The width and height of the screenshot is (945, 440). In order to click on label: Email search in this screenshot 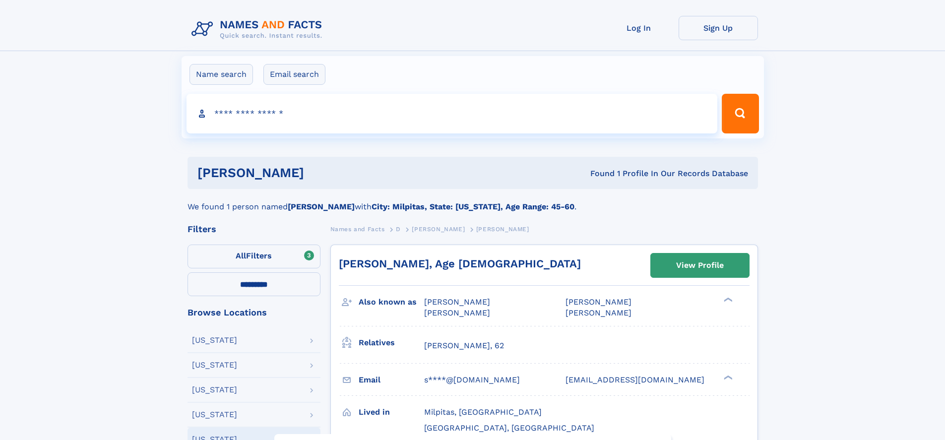, I will do `click(294, 74)`.